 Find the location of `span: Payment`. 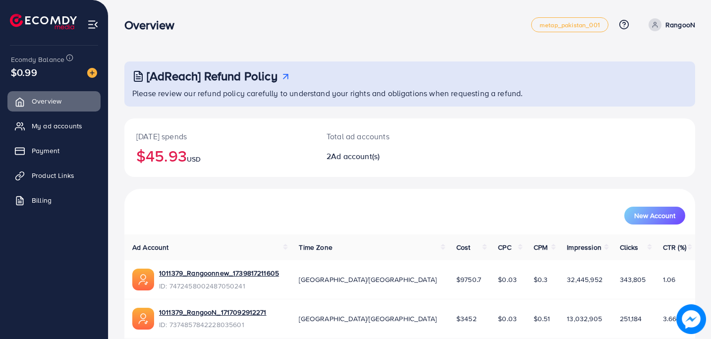

span: Payment is located at coordinates (46, 151).